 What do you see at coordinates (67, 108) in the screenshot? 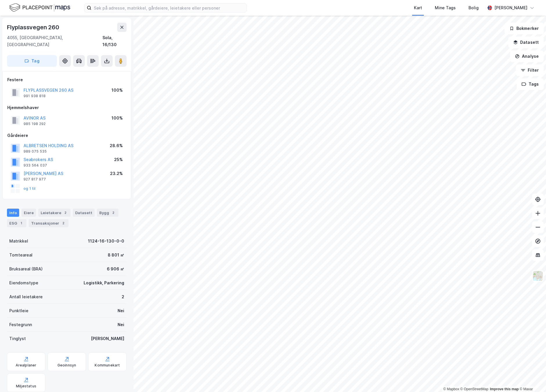
I see `div: Hjemmelshaver` at bounding box center [67, 108].